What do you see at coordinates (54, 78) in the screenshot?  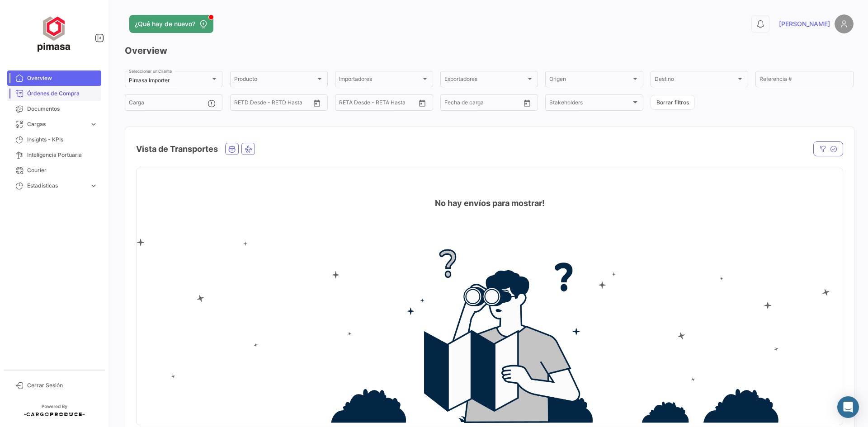 I see `a: Overview` at bounding box center [54, 78].